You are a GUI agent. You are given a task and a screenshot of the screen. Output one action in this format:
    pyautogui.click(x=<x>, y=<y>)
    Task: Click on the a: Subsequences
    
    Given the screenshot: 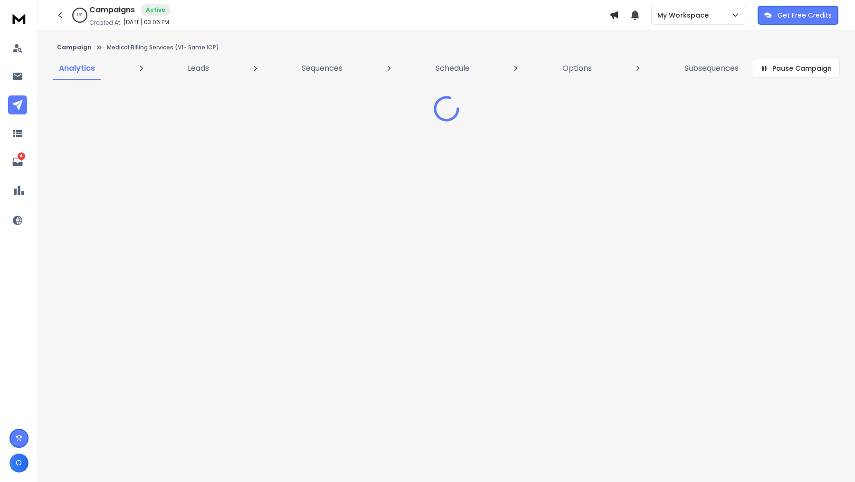 What is the action you would take?
    pyautogui.click(x=711, y=68)
    